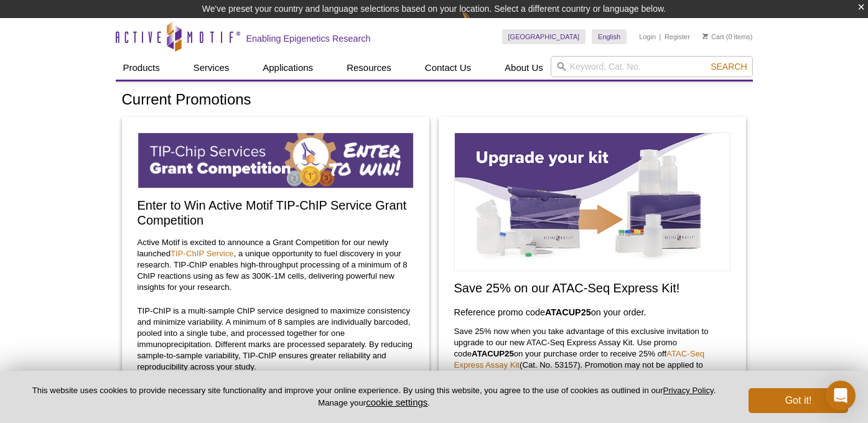 The width and height of the screenshot is (868, 423). I want to click on a: Applications, so click(287, 68).